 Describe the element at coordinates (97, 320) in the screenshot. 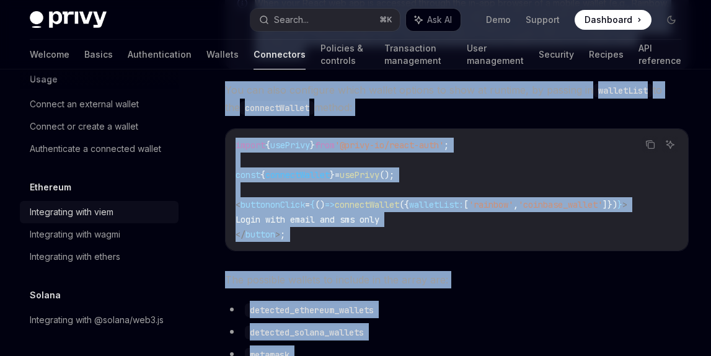

I see `div: Integrating with @solana/web3.js` at that location.